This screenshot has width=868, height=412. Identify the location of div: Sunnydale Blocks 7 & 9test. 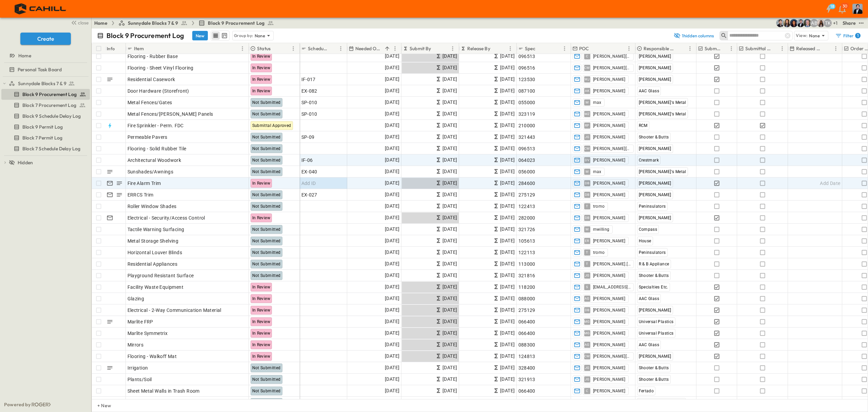
(45, 83).